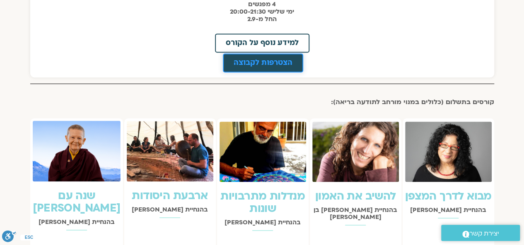 The width and height of the screenshot is (524, 245). I want to click on a: מנדלות מתרבויות שונות, so click(262, 203).